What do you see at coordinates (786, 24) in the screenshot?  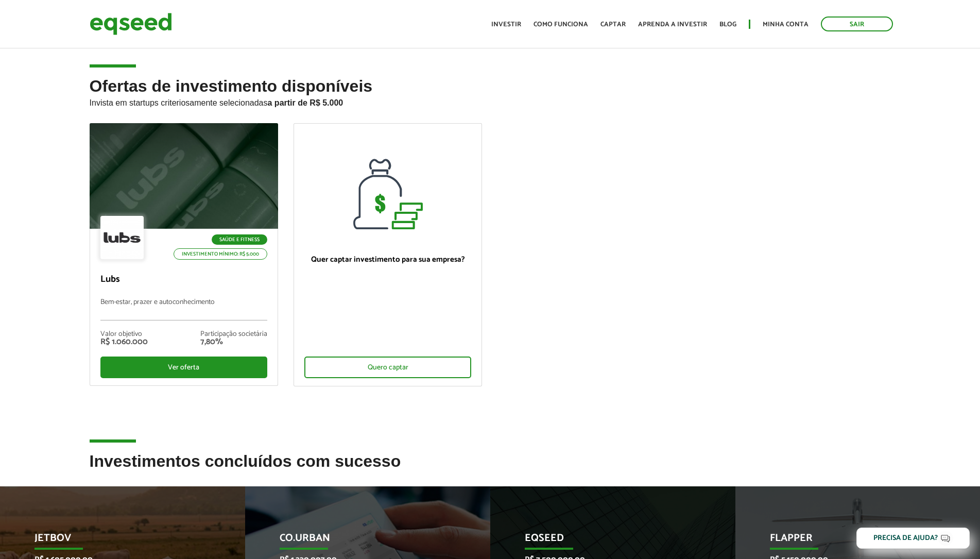 I see `a: Minha conta` at bounding box center [786, 24].